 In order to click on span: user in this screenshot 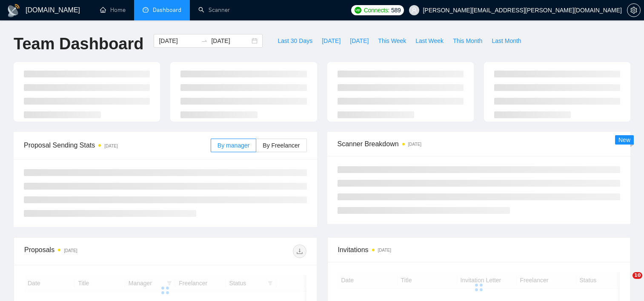, I will do `click(414, 10)`.